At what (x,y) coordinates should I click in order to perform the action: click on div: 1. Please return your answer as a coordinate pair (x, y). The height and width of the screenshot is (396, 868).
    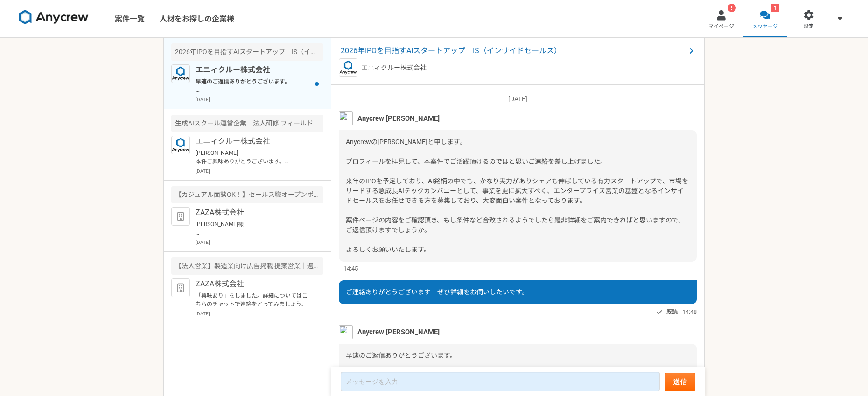
    Looking at the image, I should click on (775, 8).